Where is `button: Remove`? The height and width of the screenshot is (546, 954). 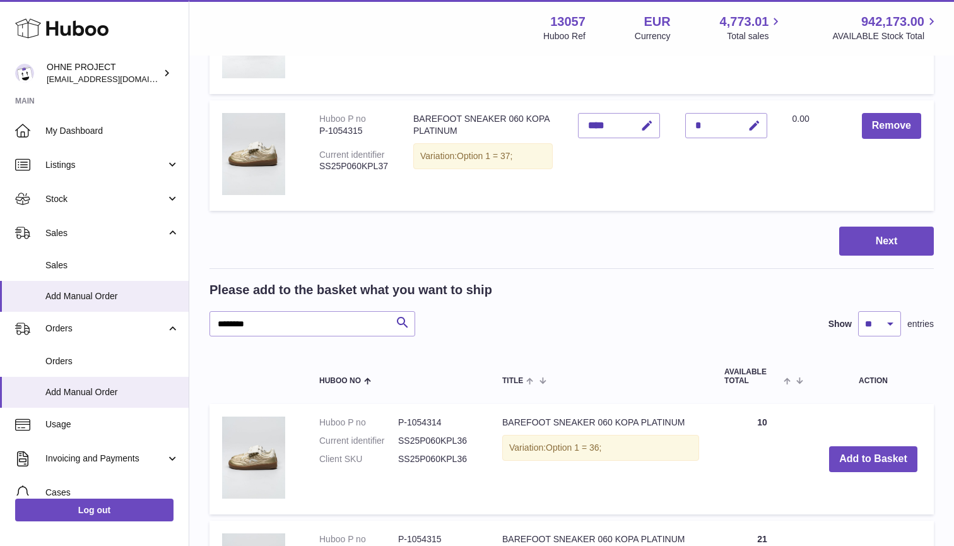
button: Remove is located at coordinates (892, 126).